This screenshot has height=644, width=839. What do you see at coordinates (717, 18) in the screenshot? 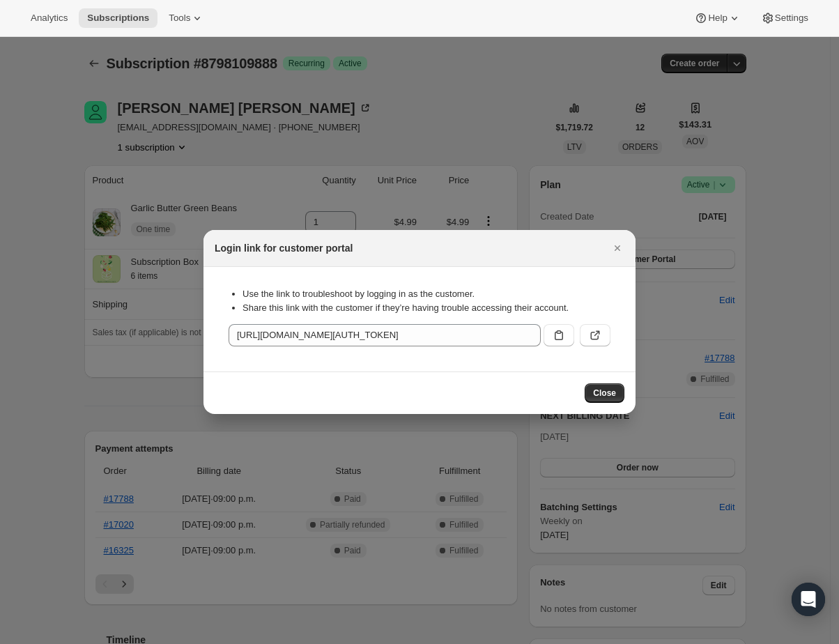
I see `span: Help` at bounding box center [717, 18].